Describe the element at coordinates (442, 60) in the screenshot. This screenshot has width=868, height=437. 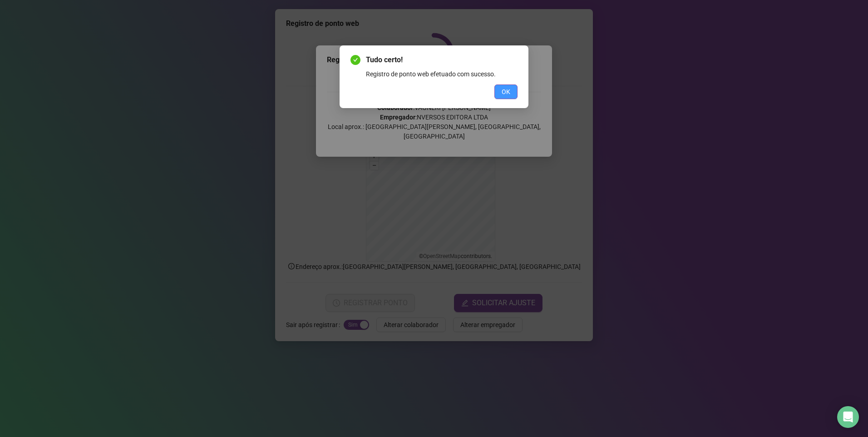
I see `span: Tudo certo!` at that location.